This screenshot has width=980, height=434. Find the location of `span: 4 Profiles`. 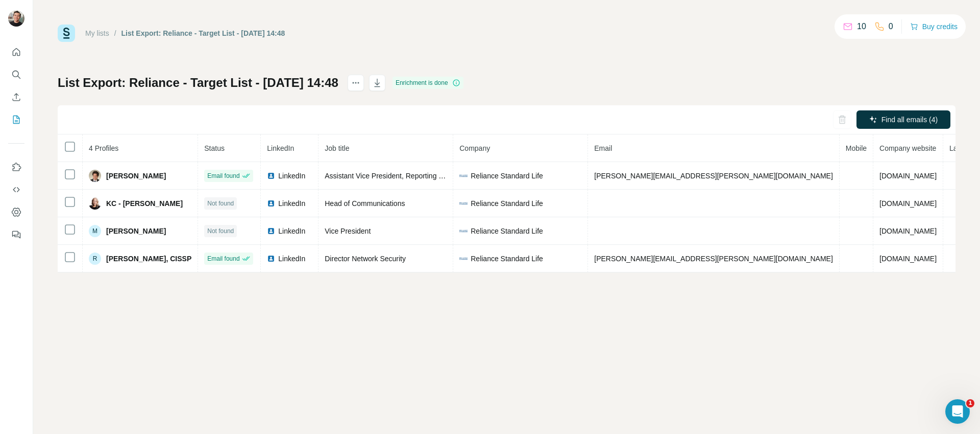

span: 4 Profiles is located at coordinates (104, 148).